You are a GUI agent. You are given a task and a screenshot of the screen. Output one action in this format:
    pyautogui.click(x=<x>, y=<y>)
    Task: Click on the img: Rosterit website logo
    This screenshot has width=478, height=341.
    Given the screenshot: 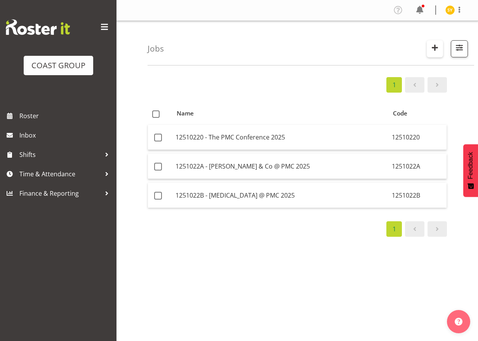 What is the action you would take?
    pyautogui.click(x=38, y=27)
    